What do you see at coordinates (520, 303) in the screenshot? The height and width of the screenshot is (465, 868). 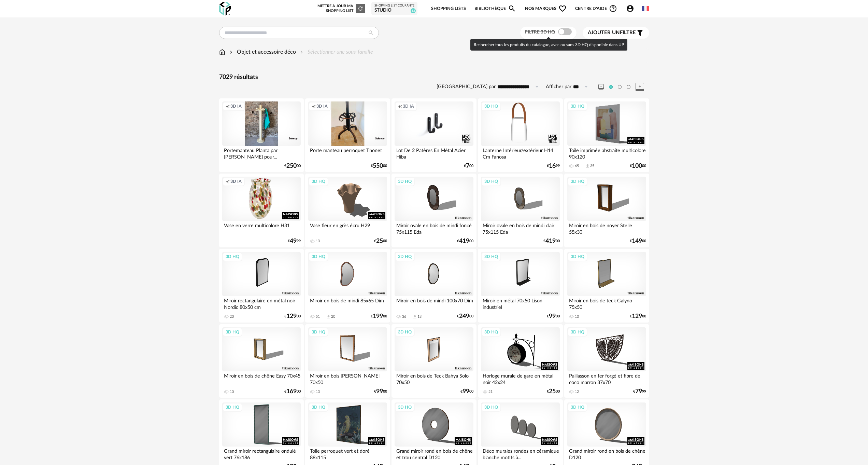 I see `div: Miroir en métal 70x50 Lison industriel` at bounding box center [520, 303].